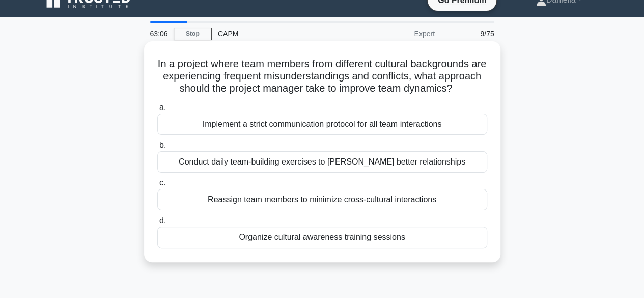 This screenshot has width=644, height=298. Describe the element at coordinates (322, 199) in the screenshot. I see `div: Reassign team members to minimize cross-cultural interactions` at that location.